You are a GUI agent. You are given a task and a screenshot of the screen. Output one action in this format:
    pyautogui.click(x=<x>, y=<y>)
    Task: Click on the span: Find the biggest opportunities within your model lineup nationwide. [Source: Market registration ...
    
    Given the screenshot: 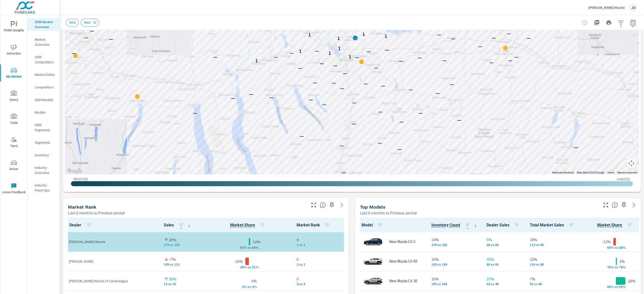 What is the action you would take?
    pyautogui.click(x=615, y=205)
    